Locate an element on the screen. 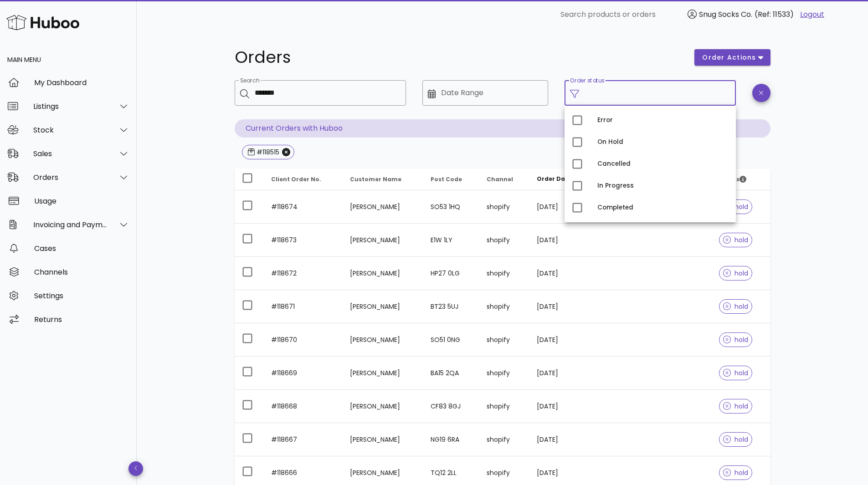  td: #118672 is located at coordinates (303, 274).